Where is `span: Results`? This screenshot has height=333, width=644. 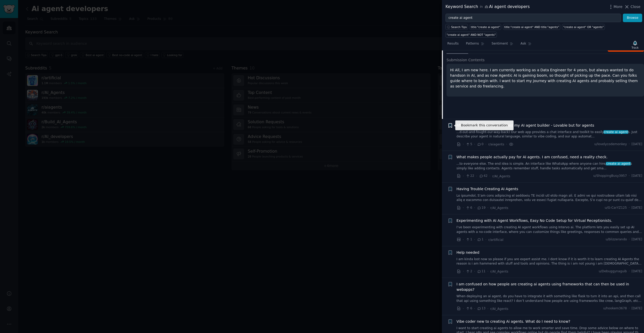 span: Results is located at coordinates (453, 44).